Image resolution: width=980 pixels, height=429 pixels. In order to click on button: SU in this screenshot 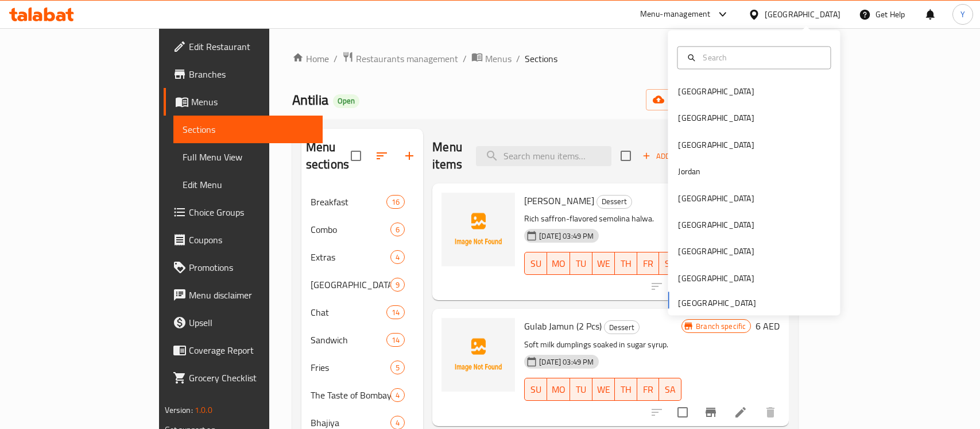, I will do `click(535, 389)`.